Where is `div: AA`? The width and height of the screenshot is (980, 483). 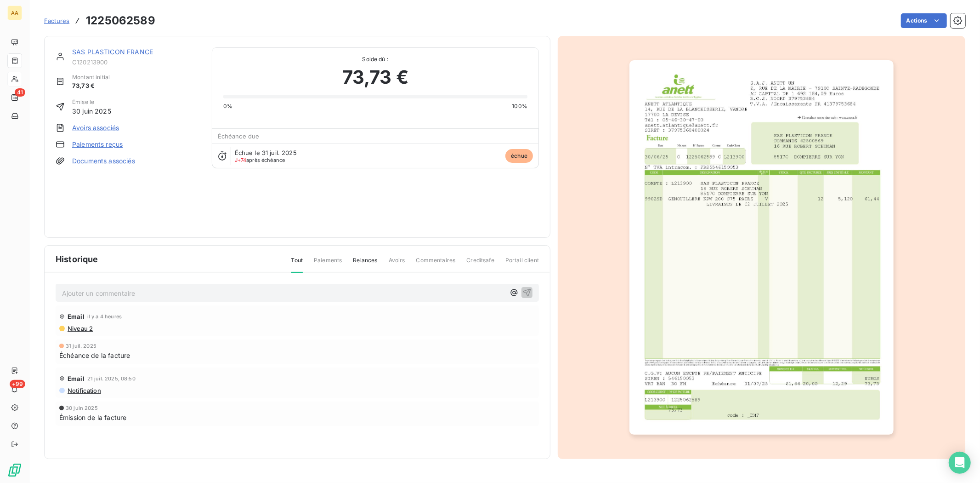 div: AA is located at coordinates (15, 13).